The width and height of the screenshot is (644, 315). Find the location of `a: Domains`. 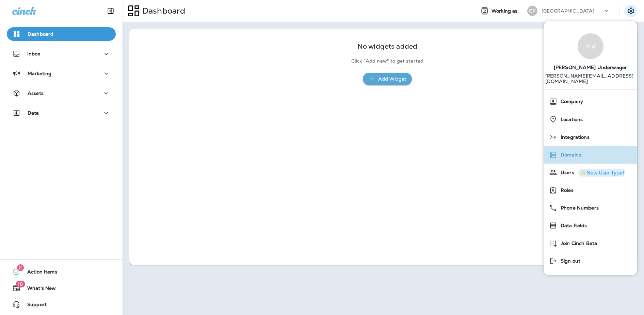

a: Domains is located at coordinates (590, 155).